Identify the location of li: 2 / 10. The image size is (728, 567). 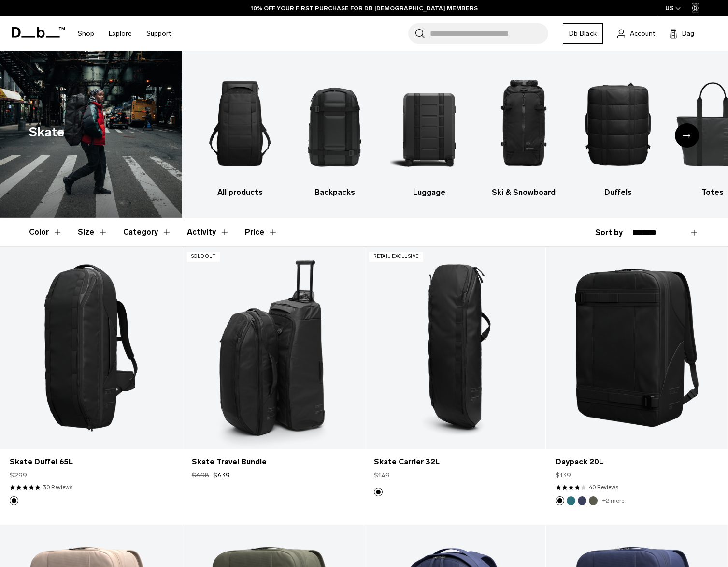
(334, 131).